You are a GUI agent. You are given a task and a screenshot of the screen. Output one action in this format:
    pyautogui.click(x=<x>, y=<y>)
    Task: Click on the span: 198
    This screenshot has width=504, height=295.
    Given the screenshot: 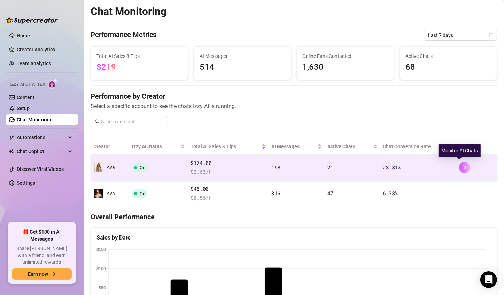 What is the action you would take?
    pyautogui.click(x=276, y=167)
    